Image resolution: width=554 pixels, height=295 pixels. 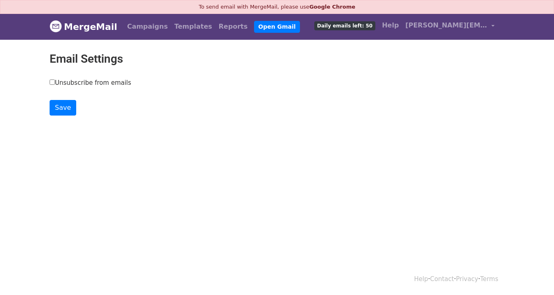 What do you see at coordinates (489, 279) in the screenshot?
I see `a: Terms` at bounding box center [489, 279].